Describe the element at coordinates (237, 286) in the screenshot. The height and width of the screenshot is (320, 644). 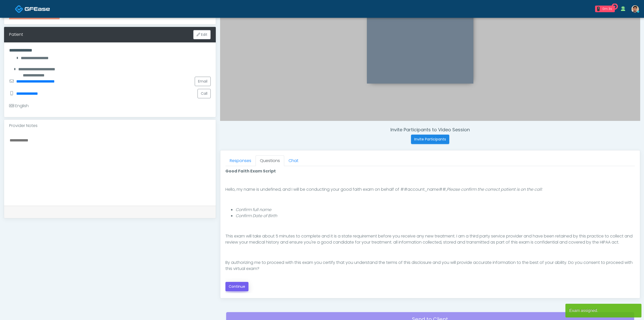
I see `button: Continue` at that location.